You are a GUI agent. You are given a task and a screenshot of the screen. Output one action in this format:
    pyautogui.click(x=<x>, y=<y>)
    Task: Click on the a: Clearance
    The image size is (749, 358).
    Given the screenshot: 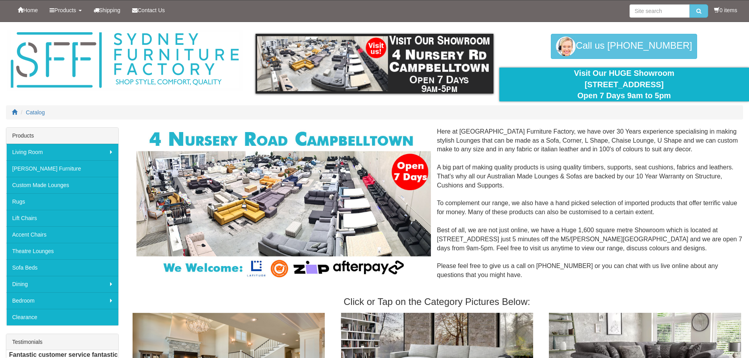 What is the action you would take?
    pyautogui.click(x=62, y=317)
    